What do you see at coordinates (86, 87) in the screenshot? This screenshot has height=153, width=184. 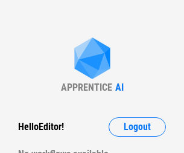 I see `div: APPRENTICE` at bounding box center [86, 87].